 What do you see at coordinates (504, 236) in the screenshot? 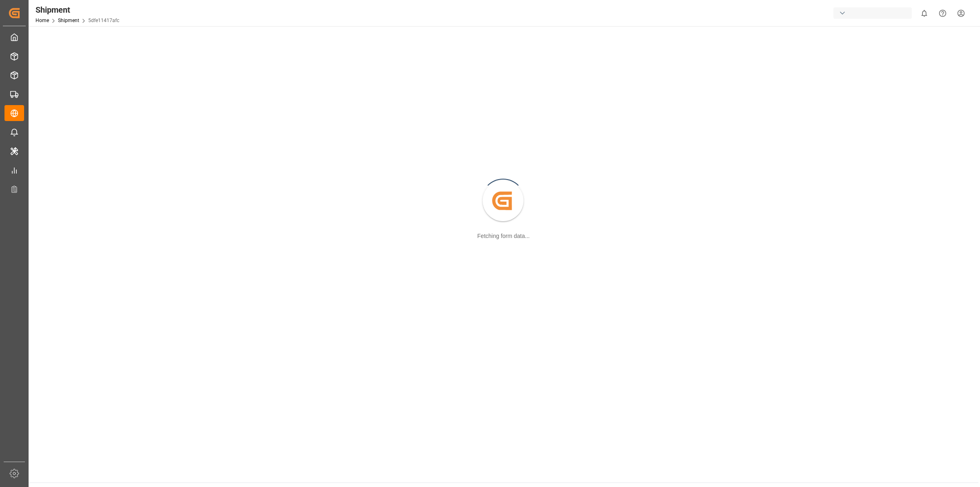
I see `div: Fetching form data...` at bounding box center [504, 236].